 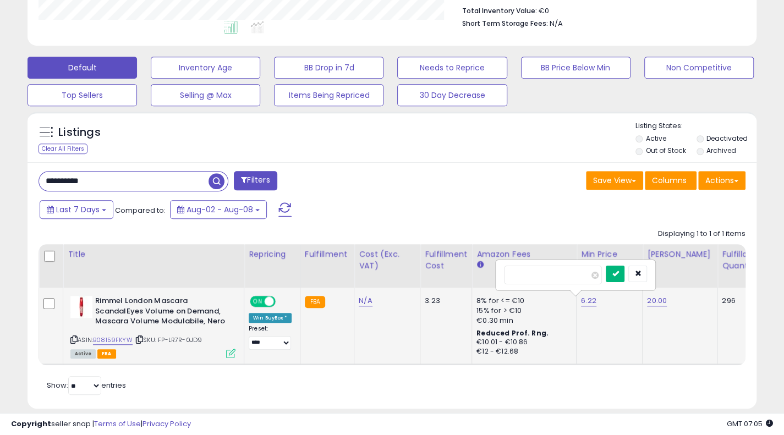 I want to click on button: 30 Day Decrease, so click(x=452, y=95).